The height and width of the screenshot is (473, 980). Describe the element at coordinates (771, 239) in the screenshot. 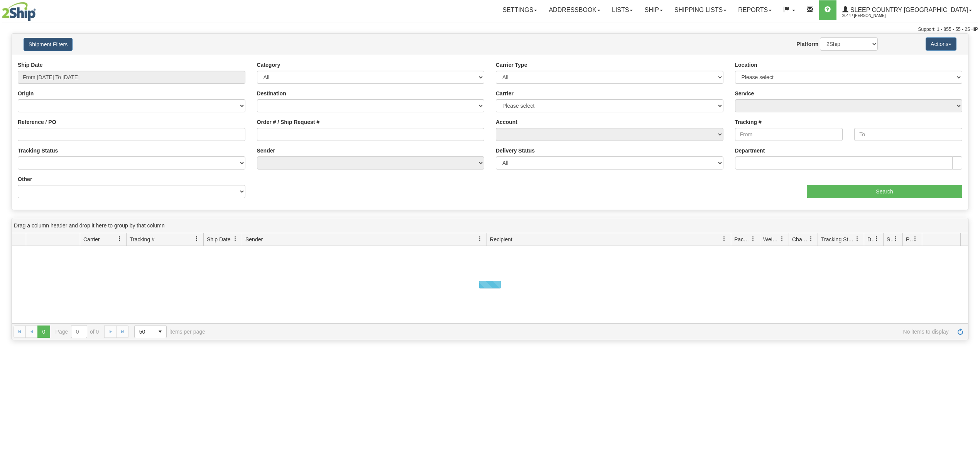

I see `span: Weight` at that location.